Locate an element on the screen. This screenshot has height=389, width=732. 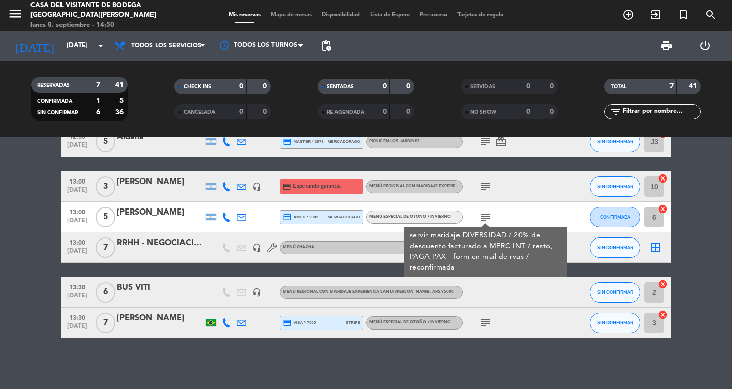
span: visa * 7505 is located at coordinates (299, 323).